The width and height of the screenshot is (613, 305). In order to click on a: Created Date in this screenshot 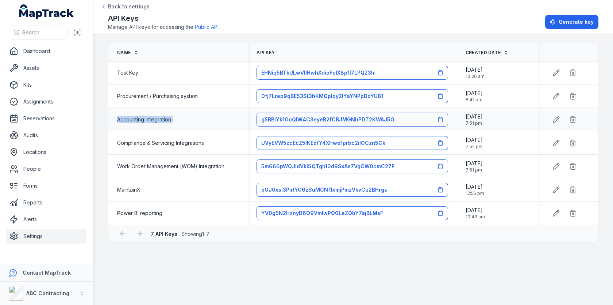, I will do `click(487, 53)`.